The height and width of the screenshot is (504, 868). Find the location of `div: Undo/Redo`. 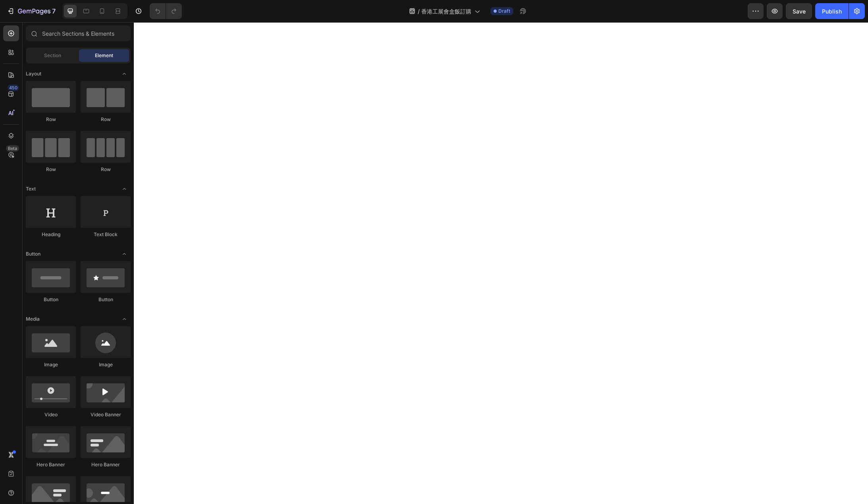

div: Undo/Redo is located at coordinates (166, 11).